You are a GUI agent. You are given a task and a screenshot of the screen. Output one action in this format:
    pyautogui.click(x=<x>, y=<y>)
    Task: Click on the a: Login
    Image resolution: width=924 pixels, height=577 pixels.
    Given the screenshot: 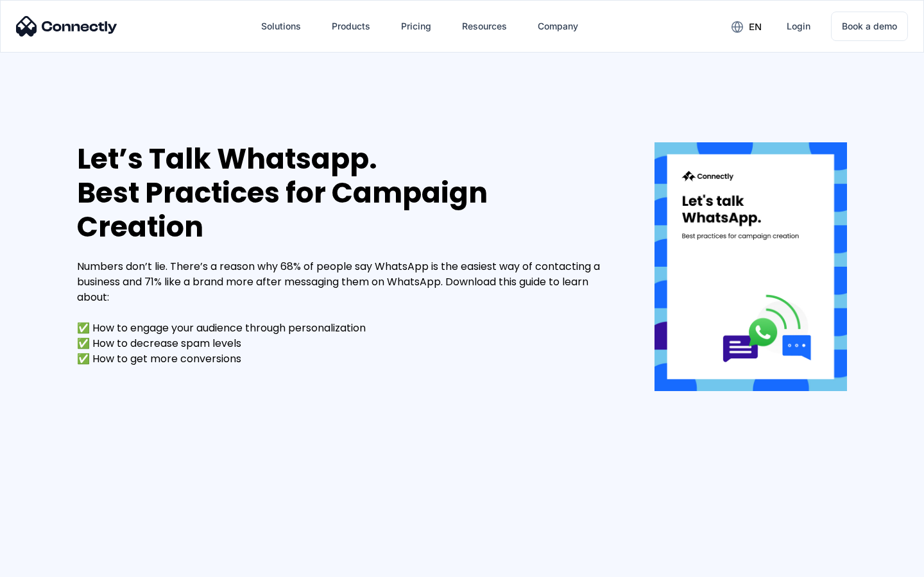 What is the action you would take?
    pyautogui.click(x=798, y=26)
    